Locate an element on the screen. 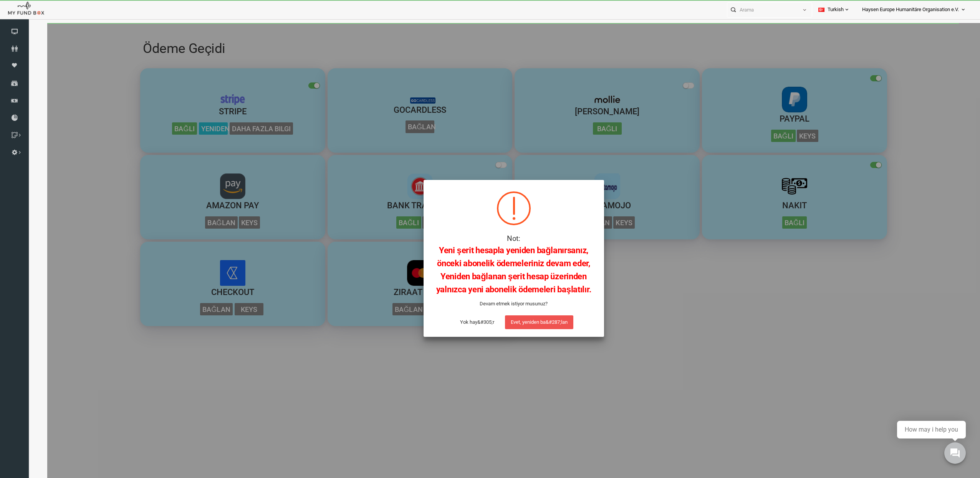 The height and width of the screenshot is (478, 980). h2: Not: is located at coordinates (466, 242).